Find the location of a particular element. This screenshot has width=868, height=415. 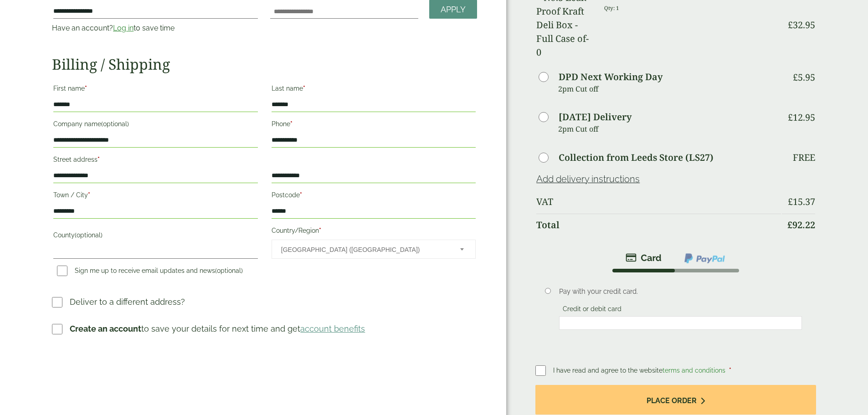

img: stripe.png is located at coordinates (644, 258).